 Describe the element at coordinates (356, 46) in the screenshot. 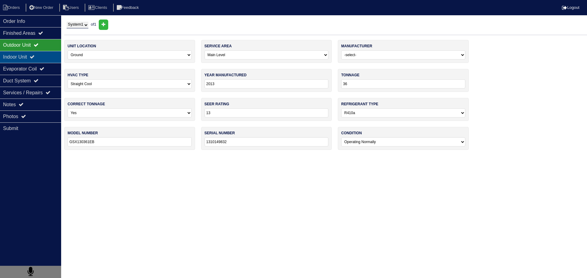

I see `label: manufacturer` at that location.